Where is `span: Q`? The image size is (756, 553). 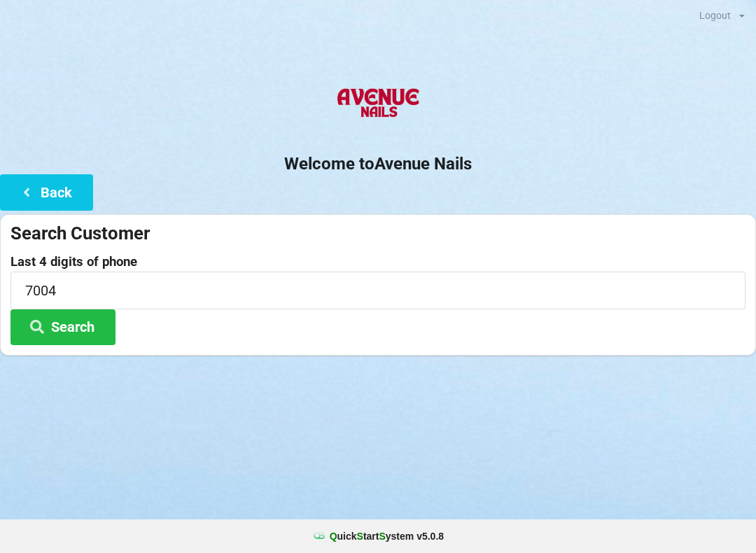
span: Q is located at coordinates (333, 536).